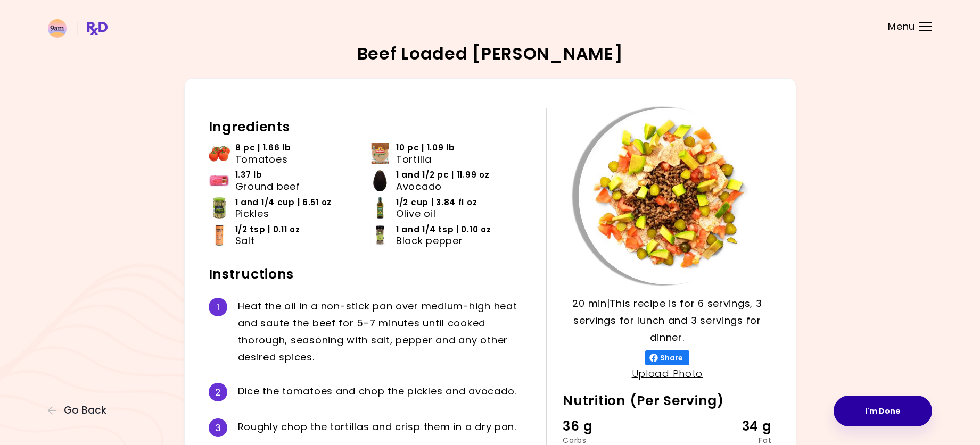 The height and width of the screenshot is (445, 980). What do you see at coordinates (737, 440) in the screenshot?
I see `div: Fat` at bounding box center [737, 440].